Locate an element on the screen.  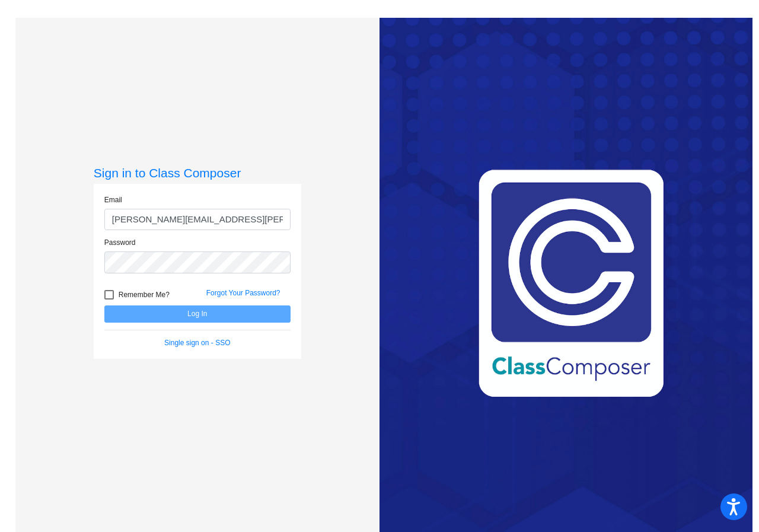
a: Forgot Your Password? is located at coordinates (243, 293).